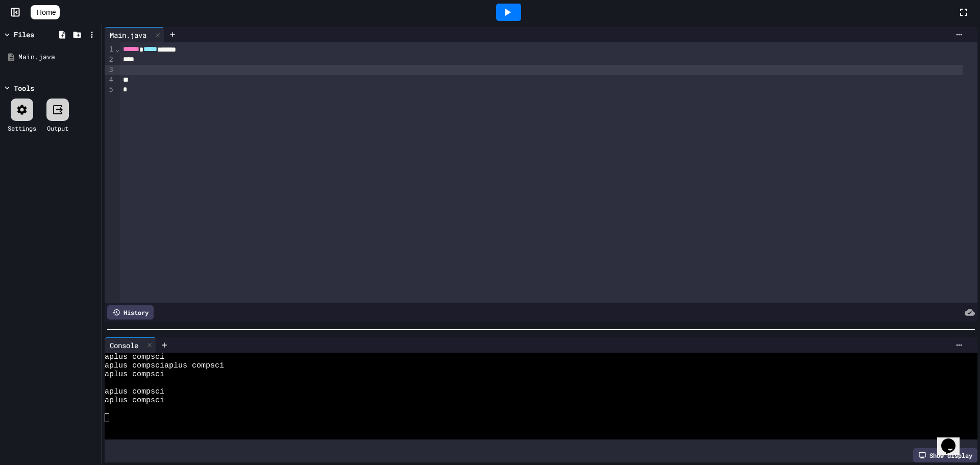 This screenshot has height=465, width=980. What do you see at coordinates (130, 312) in the screenshot?
I see `div: History` at bounding box center [130, 312].